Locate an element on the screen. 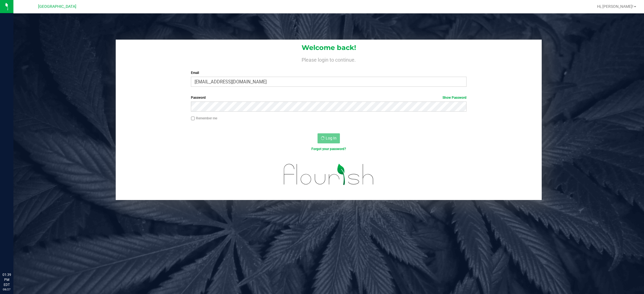 Image resolution: width=644 pixels, height=294 pixels. input: Remember me is located at coordinates (193, 119).